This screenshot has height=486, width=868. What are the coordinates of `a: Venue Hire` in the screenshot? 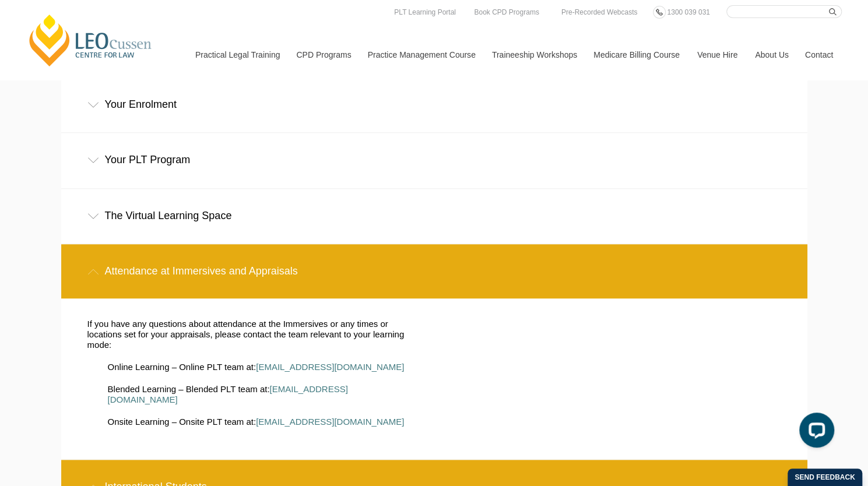 It's located at (717, 55).